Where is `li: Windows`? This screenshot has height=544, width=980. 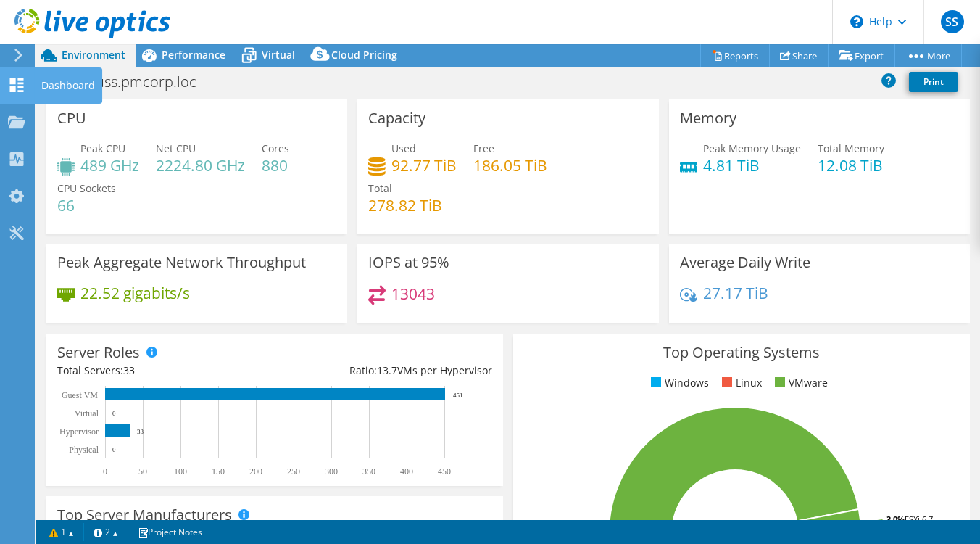
li: Windows is located at coordinates (678, 383).